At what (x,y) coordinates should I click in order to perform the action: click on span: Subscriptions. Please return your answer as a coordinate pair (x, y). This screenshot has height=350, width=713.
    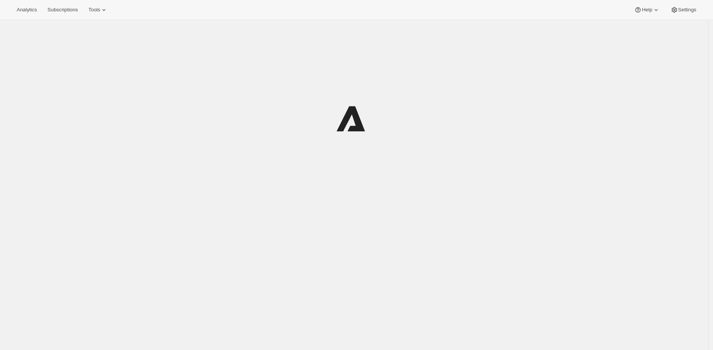
    Looking at the image, I should click on (63, 10).